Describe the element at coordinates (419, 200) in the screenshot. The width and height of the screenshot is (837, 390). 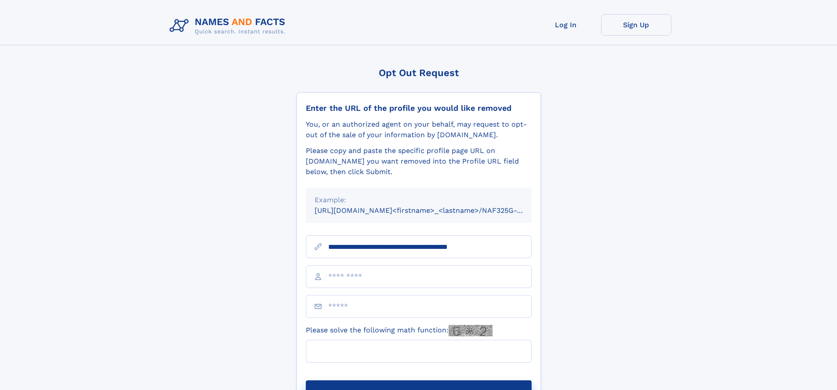
I see `div: Example:` at that location.